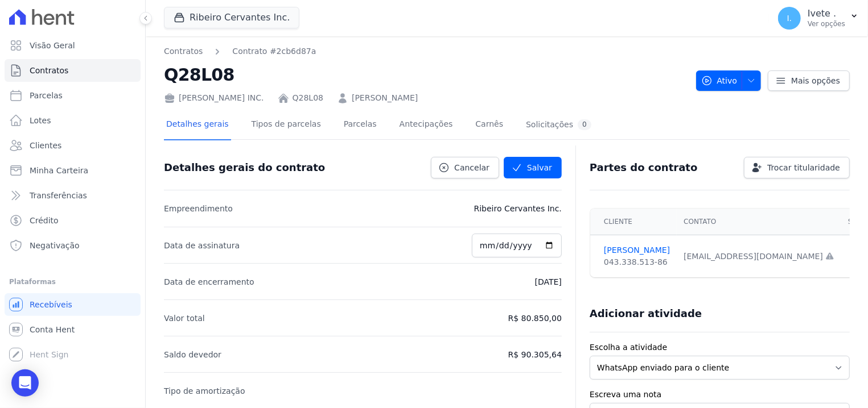 This screenshot has height=408, width=868. I want to click on label: Escolha a atividade, so click(719, 348).